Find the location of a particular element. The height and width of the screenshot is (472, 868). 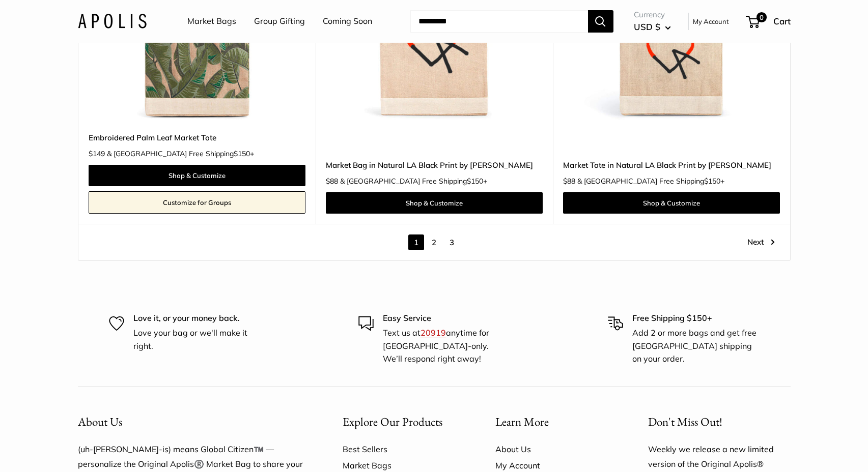

a: Market Bags is located at coordinates (212, 21).